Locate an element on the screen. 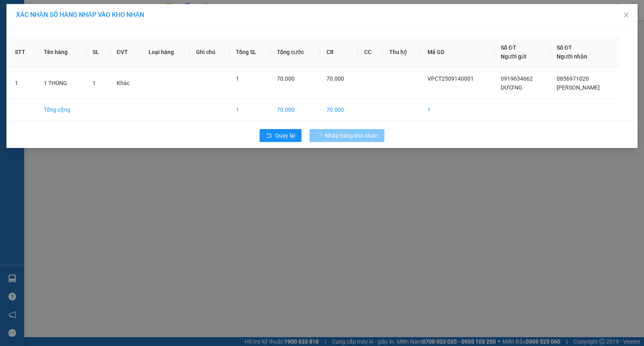 The height and width of the screenshot is (346, 644). span: DƯƠNG is located at coordinates (512, 88).